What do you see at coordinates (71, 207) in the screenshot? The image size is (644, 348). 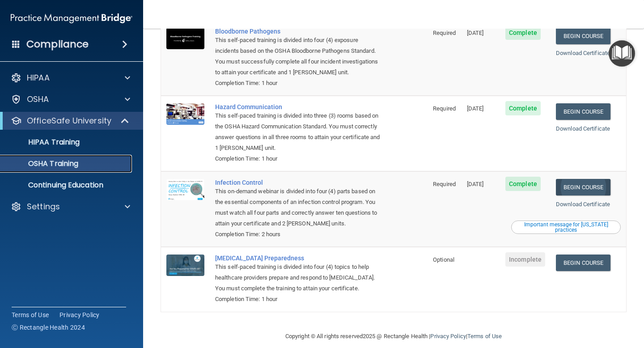 I see `a: Settings` at bounding box center [71, 207].